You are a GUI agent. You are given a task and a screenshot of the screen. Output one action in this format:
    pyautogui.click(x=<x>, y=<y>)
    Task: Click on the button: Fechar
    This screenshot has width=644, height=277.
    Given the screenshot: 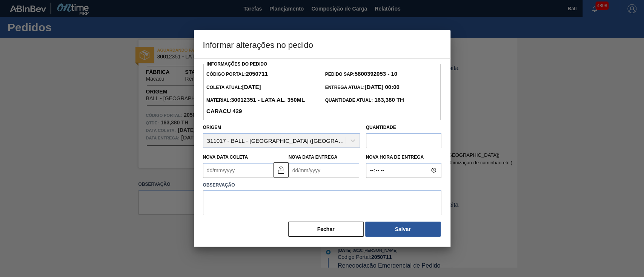 What is the action you would take?
    pyautogui.click(x=326, y=229)
    